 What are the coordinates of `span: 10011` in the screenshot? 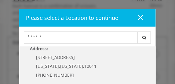 It's located at (91, 66).